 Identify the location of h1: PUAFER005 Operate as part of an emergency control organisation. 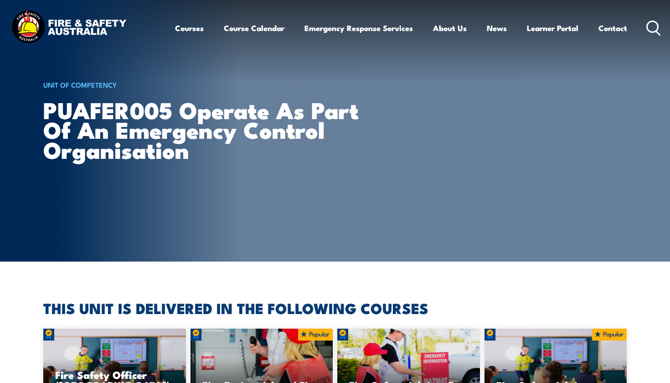
(203, 129).